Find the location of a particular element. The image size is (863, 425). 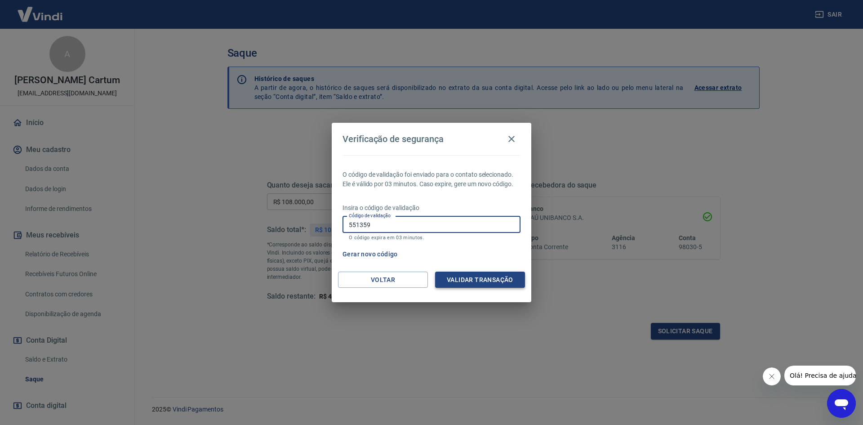

button: Gerar novo código is located at coordinates (370, 254).